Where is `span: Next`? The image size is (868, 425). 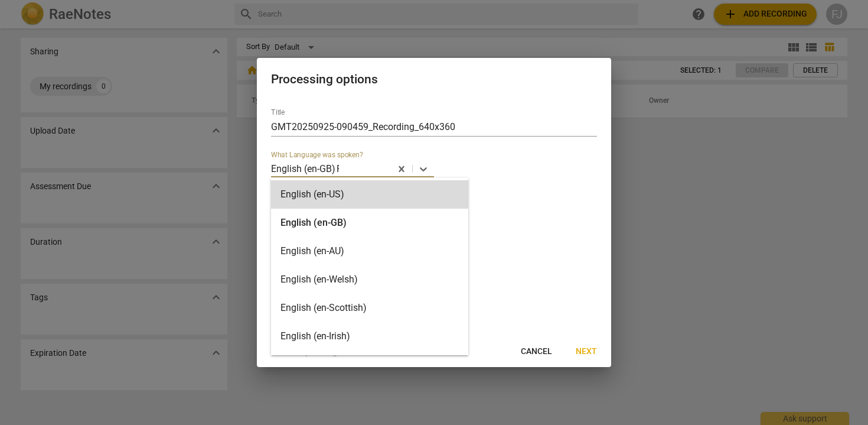
span: Next is located at coordinates (586, 351).